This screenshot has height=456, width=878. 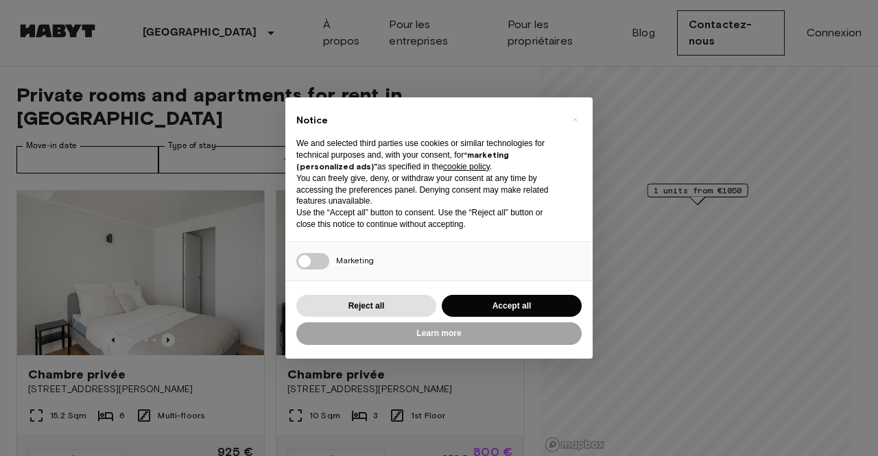 I want to click on h2: Notice, so click(x=428, y=121).